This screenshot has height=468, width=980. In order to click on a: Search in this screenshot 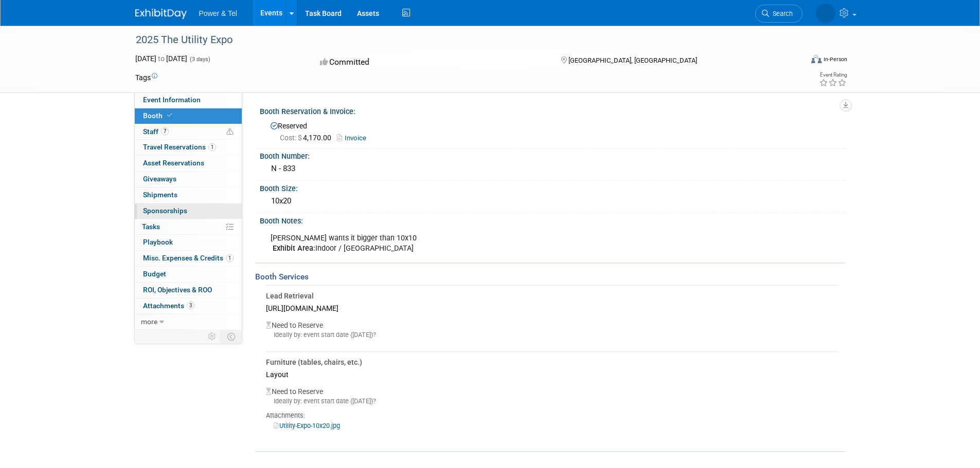, I will do `click(779, 13)`.